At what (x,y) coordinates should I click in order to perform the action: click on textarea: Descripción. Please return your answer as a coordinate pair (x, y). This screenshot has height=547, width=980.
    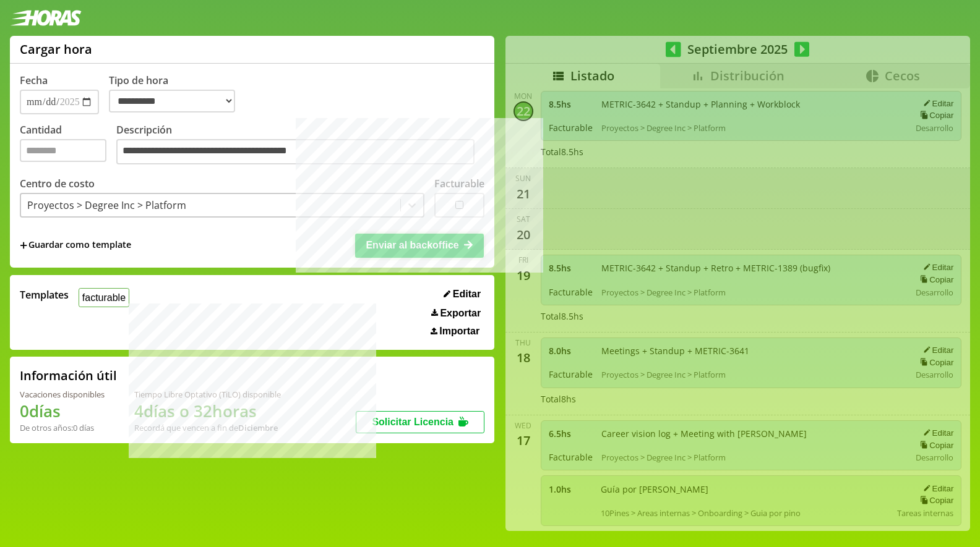
    Looking at the image, I should click on (295, 152).